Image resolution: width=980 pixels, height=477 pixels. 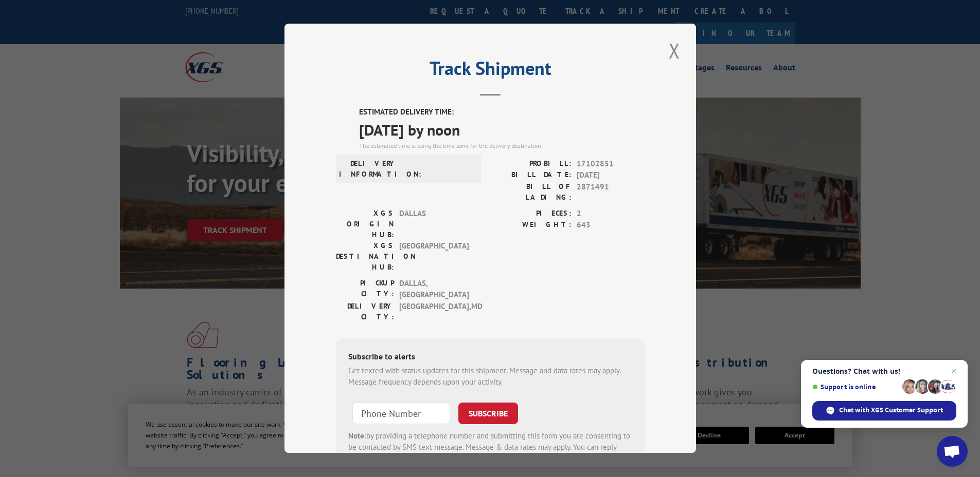 I want to click on input: Phone Number, so click(x=401, y=414).